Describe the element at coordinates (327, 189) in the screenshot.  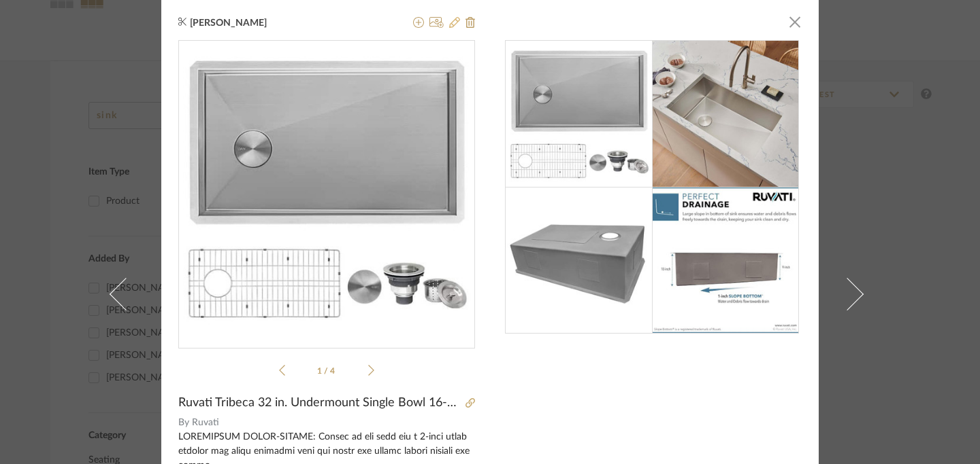
I see `div: 0` at that location.